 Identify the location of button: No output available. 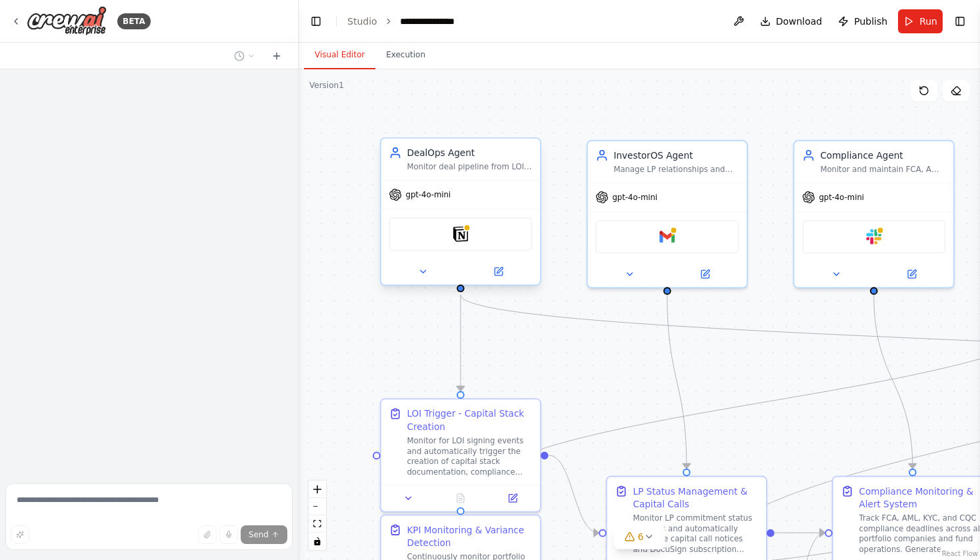
(461, 499).